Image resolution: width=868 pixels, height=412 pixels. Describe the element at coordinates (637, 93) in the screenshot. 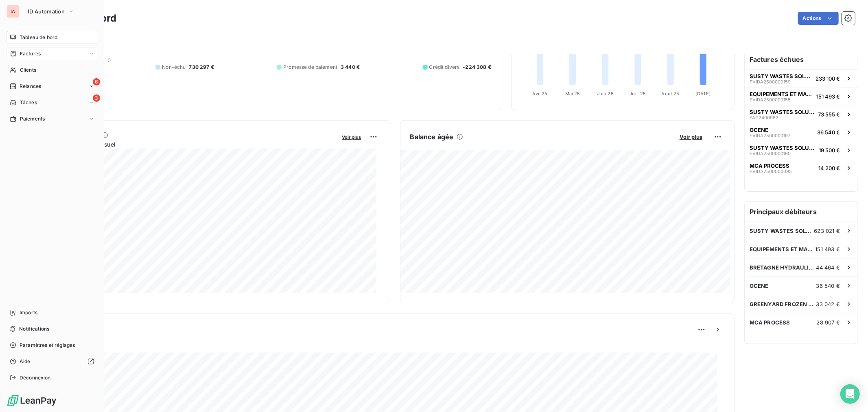

I see `tspan: Juil. 25` at that location.